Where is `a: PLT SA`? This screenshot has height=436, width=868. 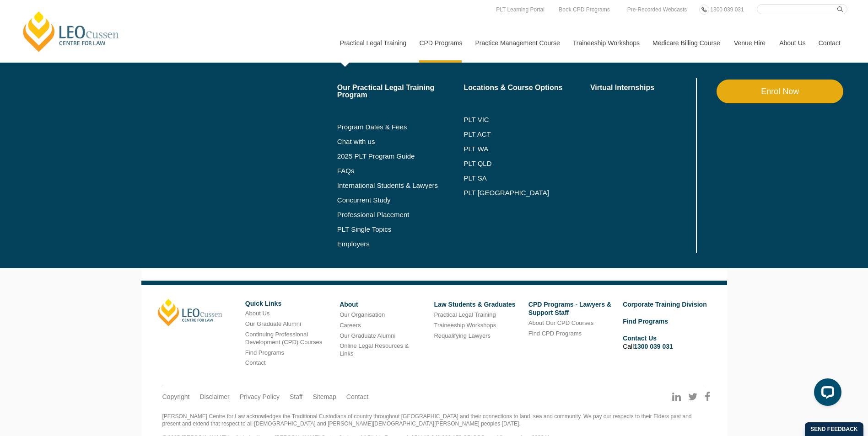 a: PLT SA is located at coordinates (527, 178).